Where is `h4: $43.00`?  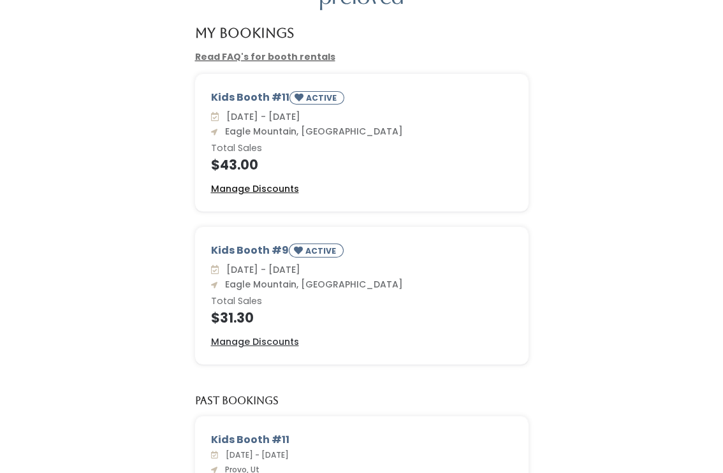
h4: $43.00 is located at coordinates (362, 165).